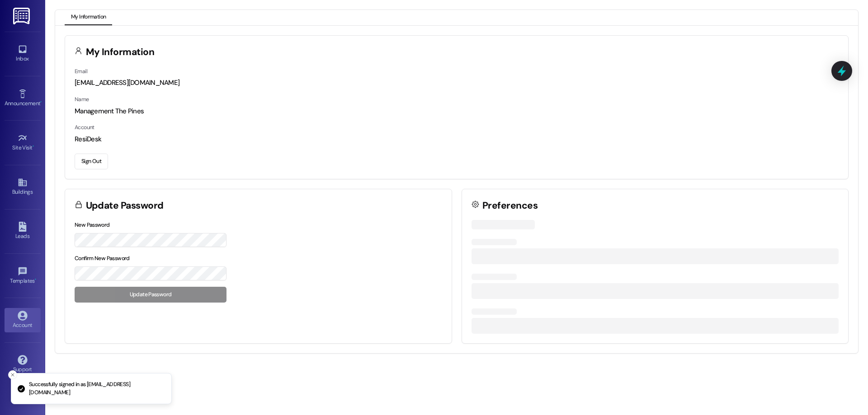 Image resolution: width=868 pixels, height=415 pixels. Describe the element at coordinates (82, 100) in the screenshot. I see `label: Name` at that location.